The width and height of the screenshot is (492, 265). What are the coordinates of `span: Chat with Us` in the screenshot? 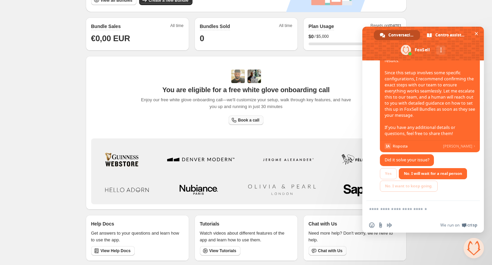 It's located at (330, 251).